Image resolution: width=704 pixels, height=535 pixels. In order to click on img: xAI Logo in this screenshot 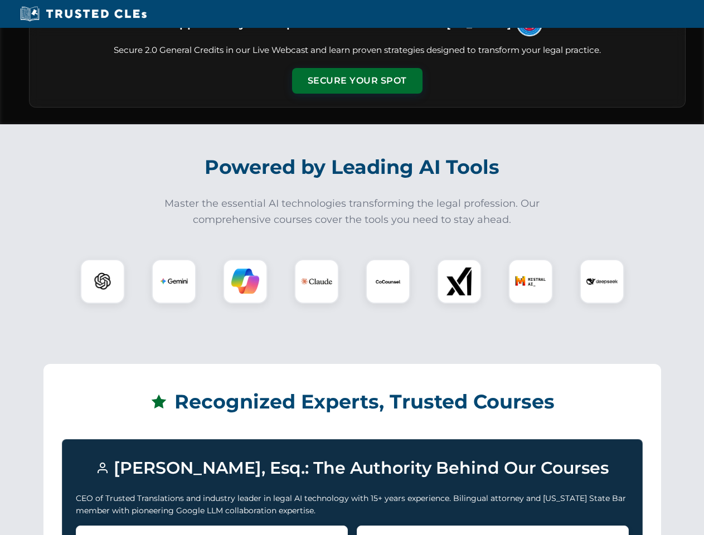, I will do `click(460, 282)`.